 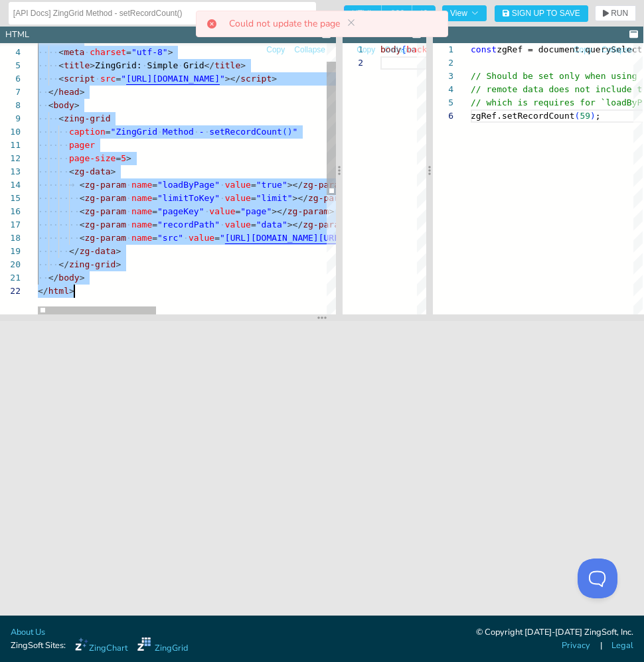 I want to click on button: View, so click(x=464, y=13).